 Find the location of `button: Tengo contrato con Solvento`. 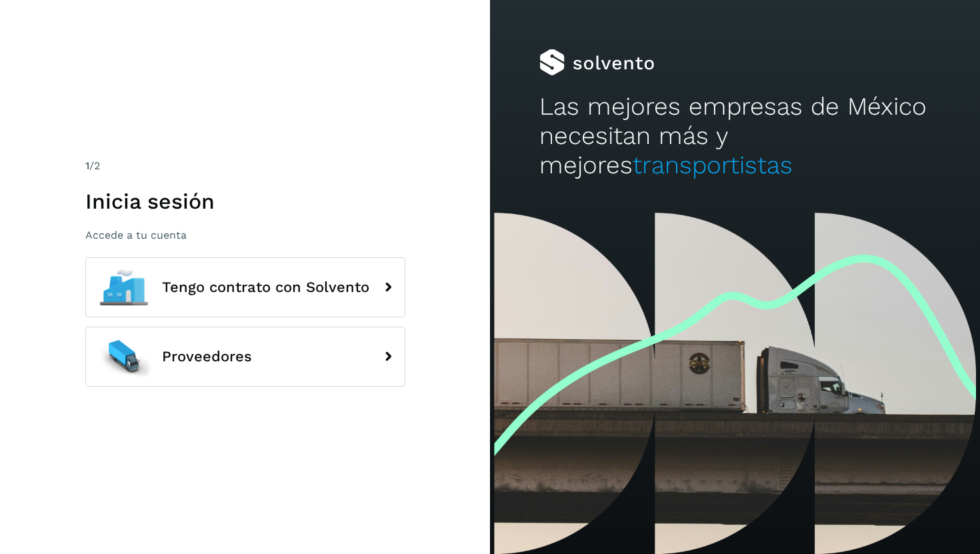

button: Tengo contrato con Solvento is located at coordinates (246, 288).